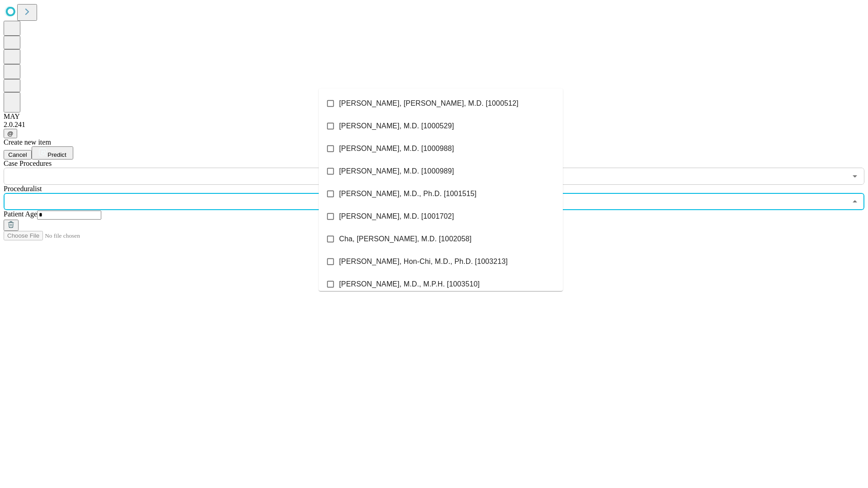 This screenshot has height=488, width=868. What do you see at coordinates (18, 154) in the screenshot?
I see `span: Cancel` at bounding box center [18, 154].